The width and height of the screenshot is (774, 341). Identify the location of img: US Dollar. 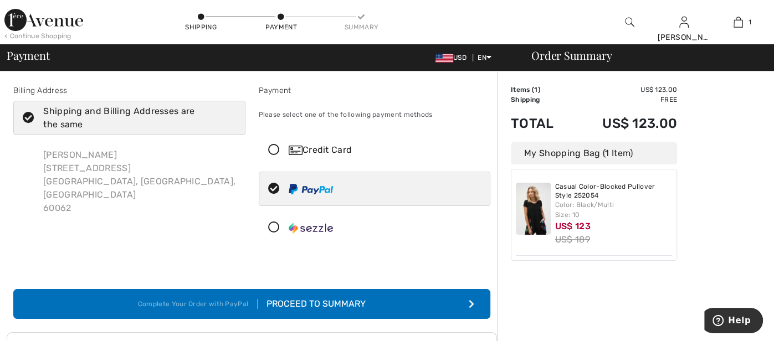
(444, 58).